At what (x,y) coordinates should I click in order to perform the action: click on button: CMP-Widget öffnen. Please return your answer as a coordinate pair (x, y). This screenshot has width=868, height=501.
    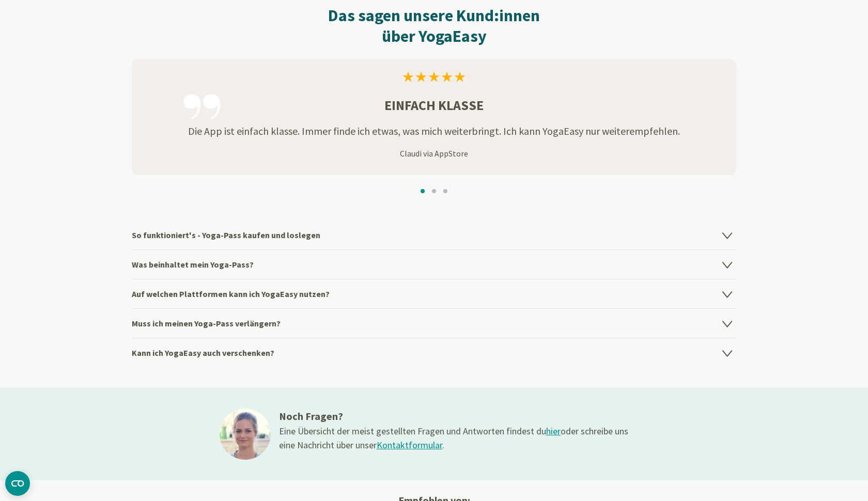
    Looking at the image, I should click on (18, 483).